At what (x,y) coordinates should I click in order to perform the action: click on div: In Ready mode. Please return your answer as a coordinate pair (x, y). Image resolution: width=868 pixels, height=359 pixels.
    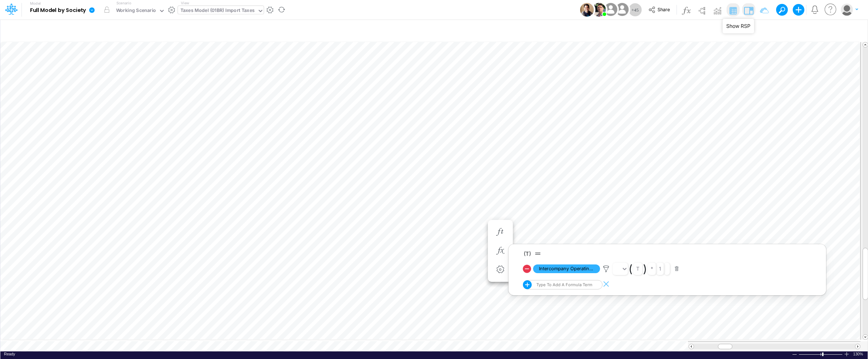
    Looking at the image, I should click on (9, 354).